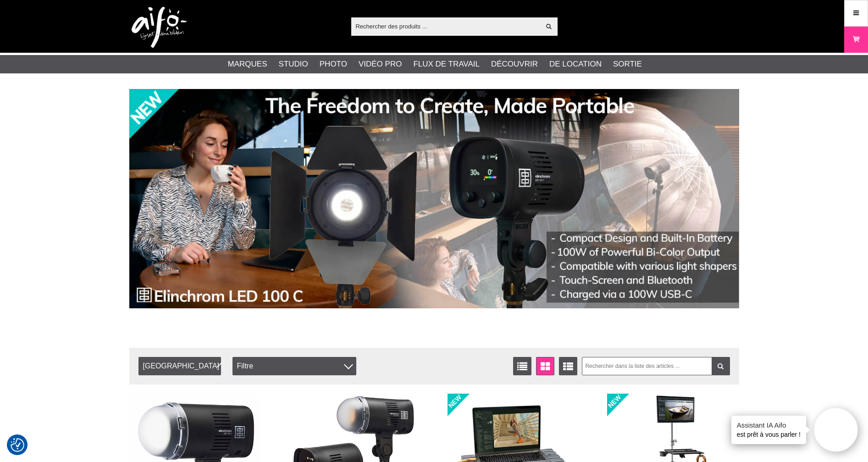  I want to click on font: Photo, so click(333, 64).